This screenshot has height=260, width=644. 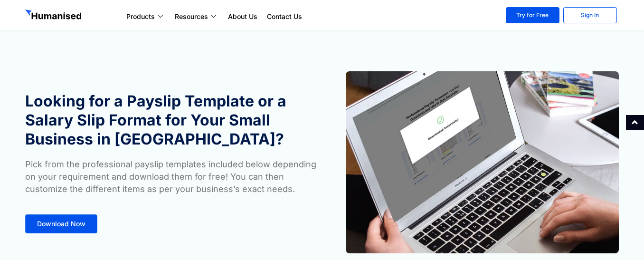 I want to click on a: Products, so click(x=146, y=16).